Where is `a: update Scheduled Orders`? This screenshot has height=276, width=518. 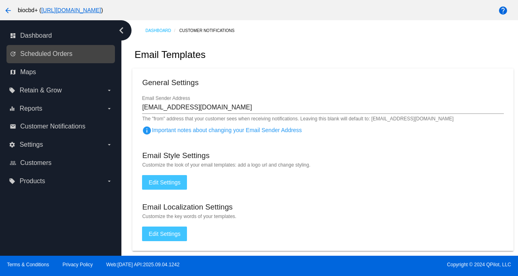
a: update Scheduled Orders is located at coordinates (61, 54).